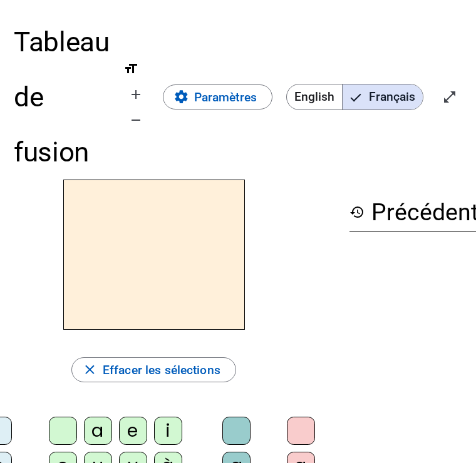 The image size is (476, 463). Describe the element at coordinates (168, 430) in the screenshot. I see `div: i` at that location.